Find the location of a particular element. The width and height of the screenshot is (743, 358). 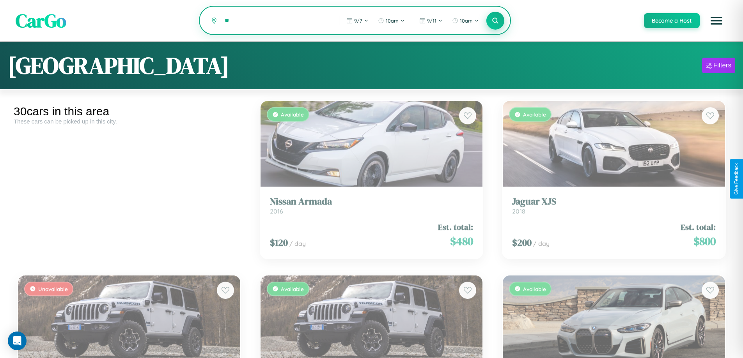

span: $ 800 is located at coordinates (704, 238).